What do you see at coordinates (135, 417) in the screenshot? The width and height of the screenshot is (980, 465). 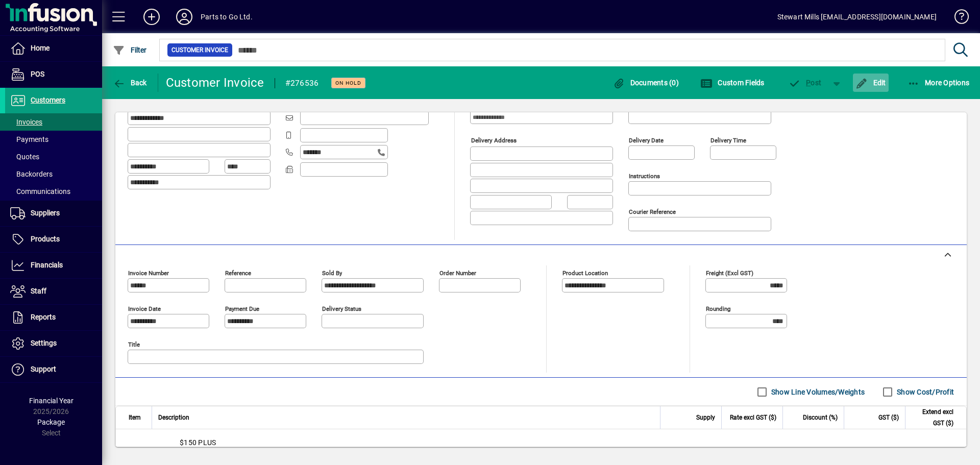 I see `span: Item` at bounding box center [135, 417].